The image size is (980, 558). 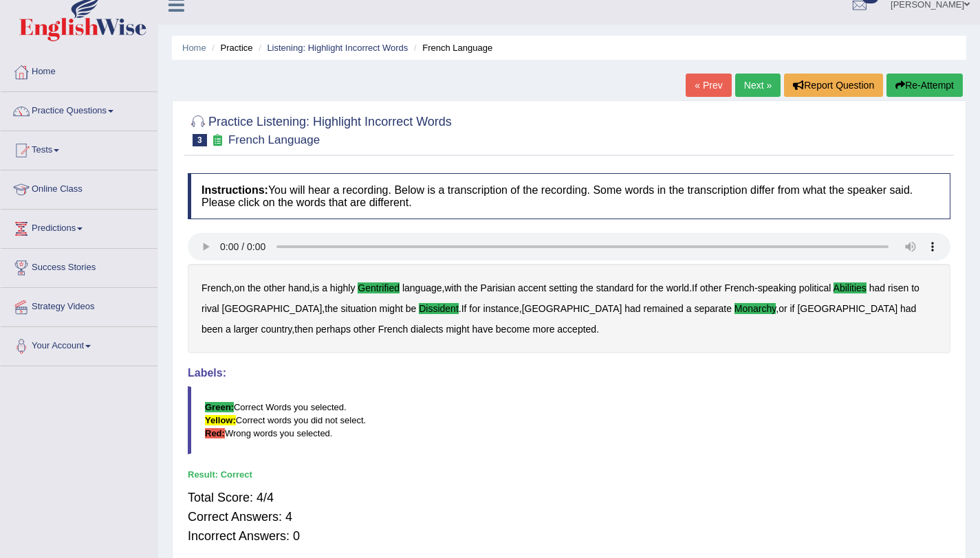 What do you see at coordinates (411, 309) in the screenshot?
I see `b: be` at bounding box center [411, 309].